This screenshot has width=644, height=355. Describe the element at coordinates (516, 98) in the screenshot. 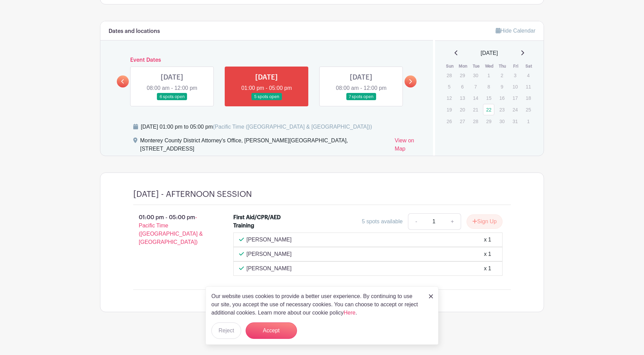

I see `p: 17` at that location.